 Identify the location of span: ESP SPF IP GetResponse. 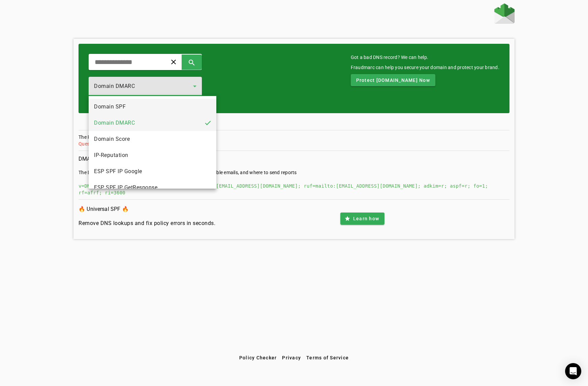
(126, 187).